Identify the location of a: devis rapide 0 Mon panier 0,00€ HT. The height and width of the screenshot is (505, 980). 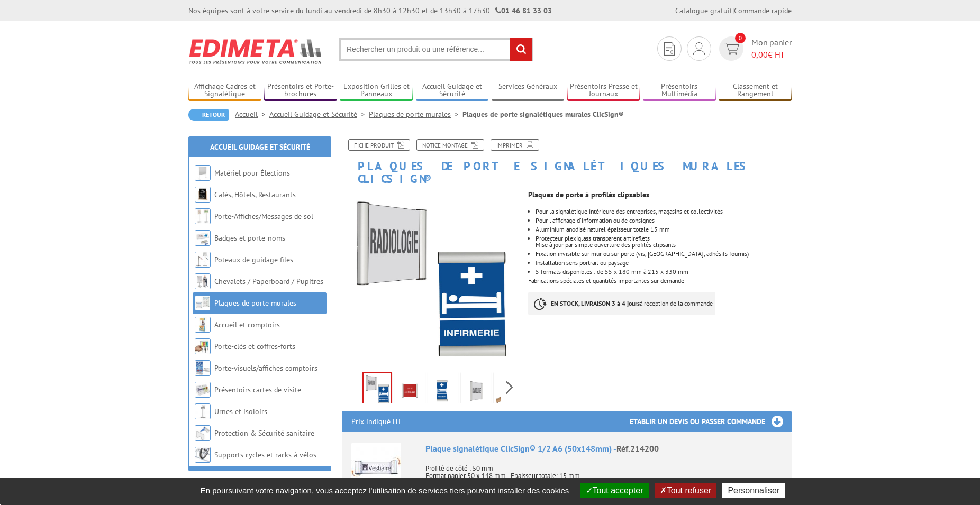
(754, 48).